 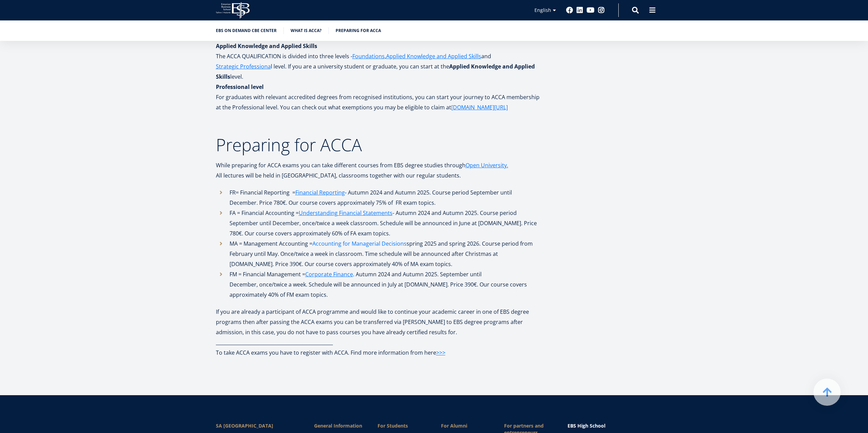 What do you see at coordinates (378, 254) in the screenshot?
I see `li: MA = Management Accounting = spring 2025 and spring 2026. Course period from February until May. ...` at bounding box center [378, 254].